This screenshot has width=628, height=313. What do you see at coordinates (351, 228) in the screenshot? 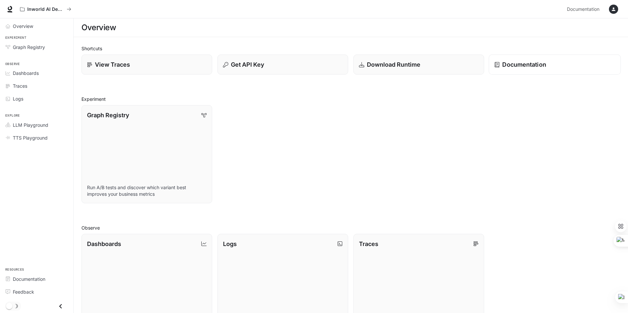
I see `h2: Observe` at bounding box center [351, 228].